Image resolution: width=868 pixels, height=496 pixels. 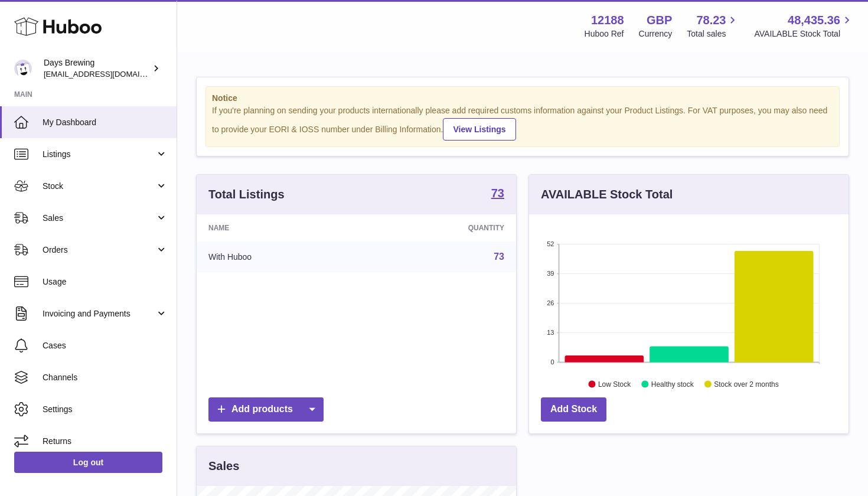 I want to click on span: Channels, so click(x=105, y=378).